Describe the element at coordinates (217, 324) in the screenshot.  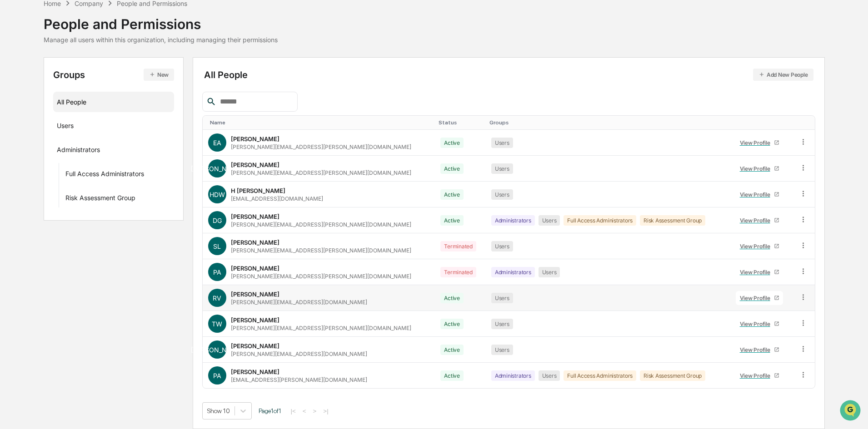
I see `span: TW` at that location.